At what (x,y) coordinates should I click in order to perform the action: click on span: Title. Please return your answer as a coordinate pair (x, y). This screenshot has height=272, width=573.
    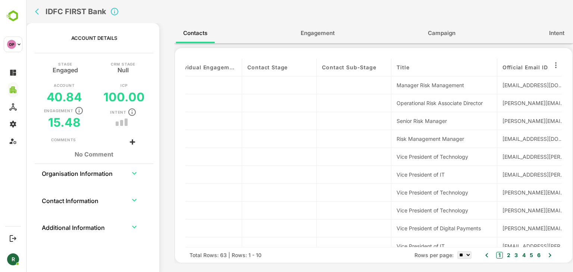
    Looking at the image, I should click on (377, 67).